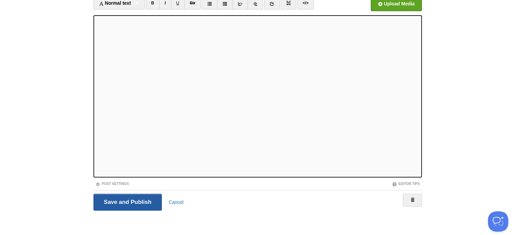 The height and width of the screenshot is (235, 515). I want to click on a: Cancel, so click(176, 202).